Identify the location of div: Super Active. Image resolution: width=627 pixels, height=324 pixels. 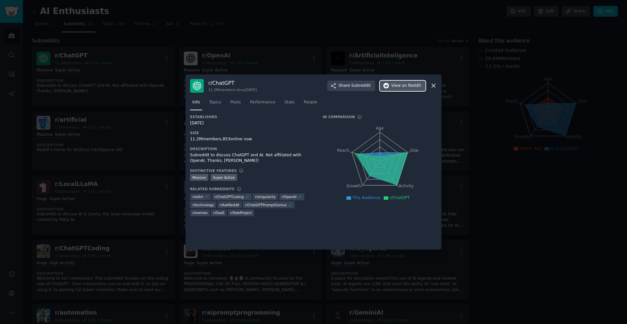
(224, 177).